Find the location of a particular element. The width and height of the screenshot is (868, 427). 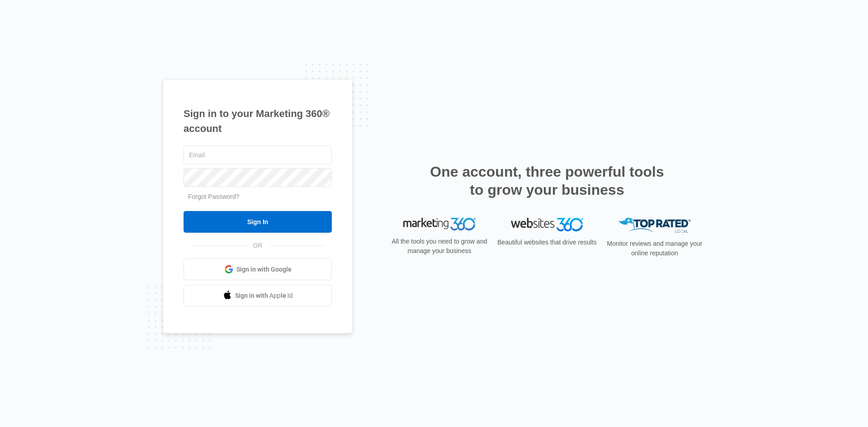

p: Beautiful websites that drive results is located at coordinates (548, 242).